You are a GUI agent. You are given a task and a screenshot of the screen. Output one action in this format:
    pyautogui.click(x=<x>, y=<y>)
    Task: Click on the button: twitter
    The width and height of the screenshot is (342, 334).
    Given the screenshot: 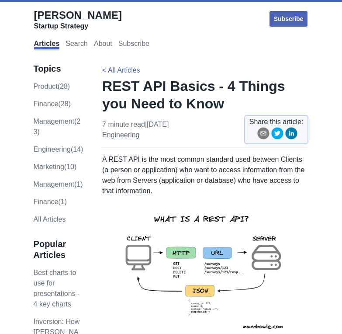 What is the action you would take?
    pyautogui.click(x=278, y=135)
    